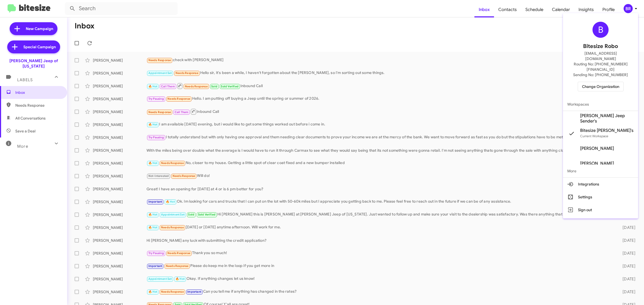 The image size is (644, 305). I want to click on button: Change Organization, so click(600, 86).